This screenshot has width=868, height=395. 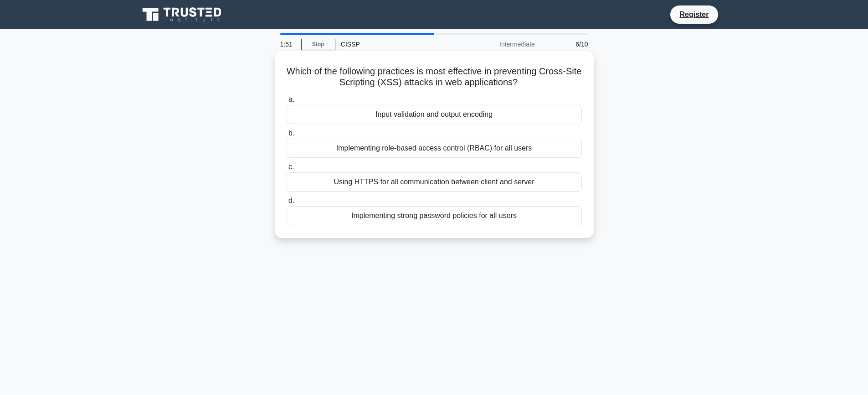 I want to click on div: Input validation and output encoding, so click(x=434, y=114).